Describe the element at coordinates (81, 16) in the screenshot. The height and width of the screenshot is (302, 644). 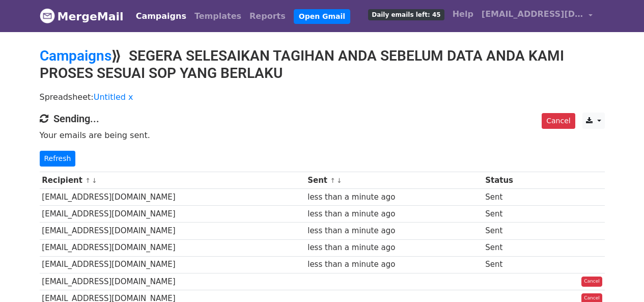
I see `a: MergeMail` at that location.